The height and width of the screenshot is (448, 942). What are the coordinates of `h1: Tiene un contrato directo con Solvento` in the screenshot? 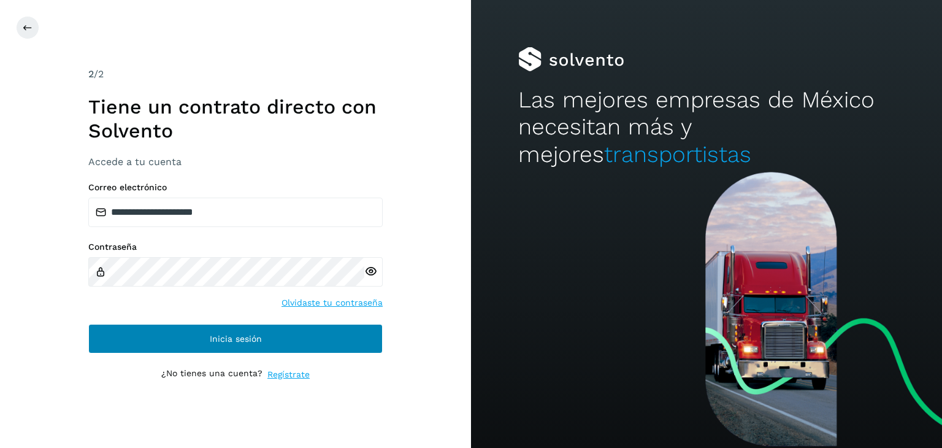 It's located at (235, 118).